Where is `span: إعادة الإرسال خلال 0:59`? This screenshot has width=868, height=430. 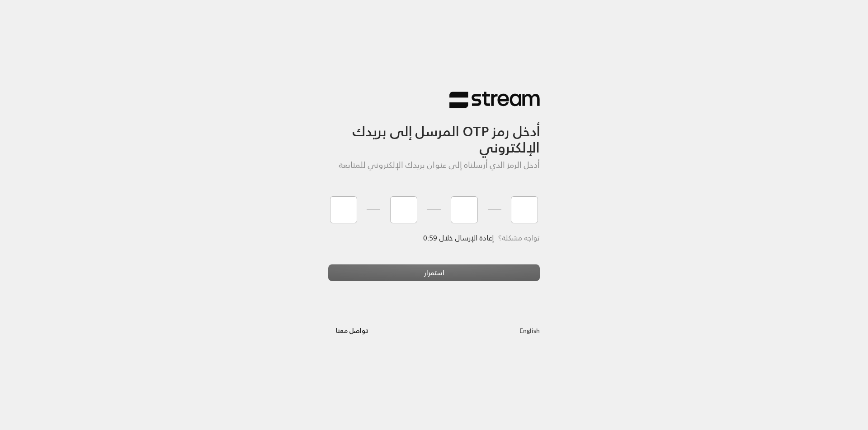
span: إعادة الإرسال خلال 0:59 is located at coordinates (458, 238).